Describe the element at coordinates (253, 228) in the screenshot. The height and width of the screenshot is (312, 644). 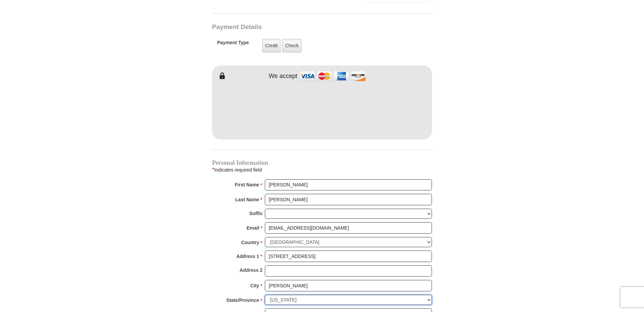
I see `strong: Email` at that location.